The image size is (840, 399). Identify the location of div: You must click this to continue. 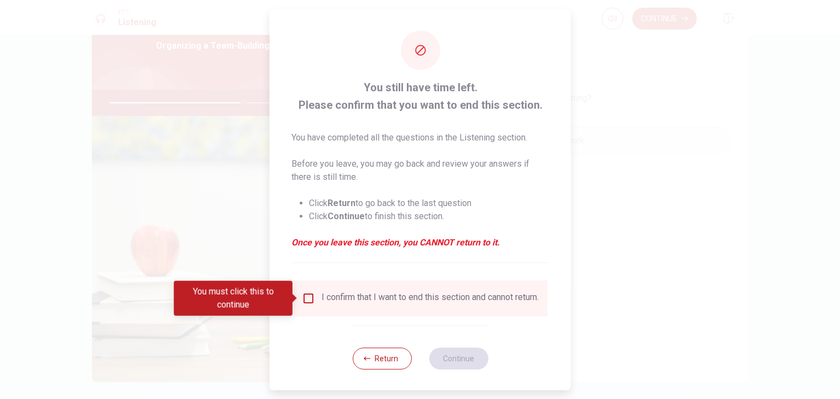
(233, 299).